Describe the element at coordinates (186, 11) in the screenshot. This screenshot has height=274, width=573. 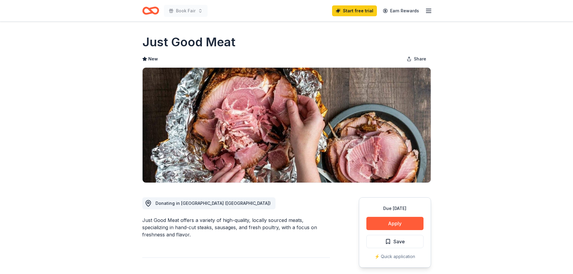
I see `button: Book Fair` at that location.